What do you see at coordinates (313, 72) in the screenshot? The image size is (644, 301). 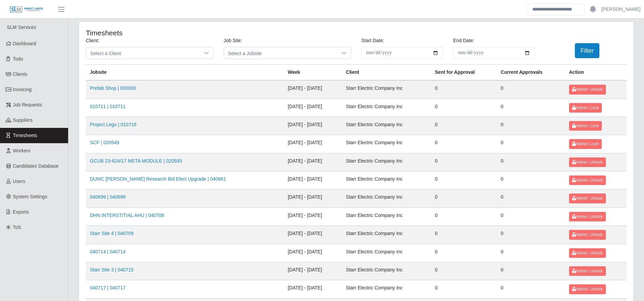 I see `th: Week` at bounding box center [313, 72].